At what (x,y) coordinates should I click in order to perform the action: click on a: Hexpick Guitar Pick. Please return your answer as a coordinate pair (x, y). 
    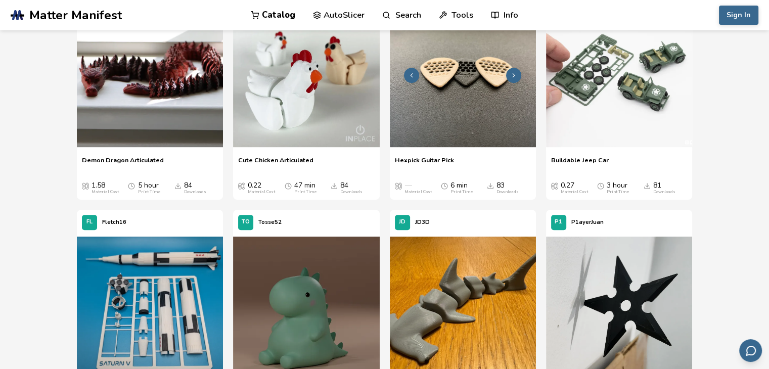
    Looking at the image, I should click on (424, 164).